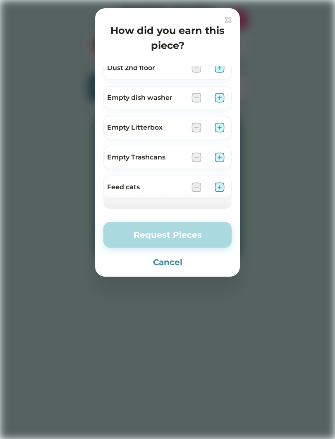 This screenshot has height=439, width=335. Describe the element at coordinates (146, 157) in the screenshot. I see `div: Empty Trashcans` at that location.